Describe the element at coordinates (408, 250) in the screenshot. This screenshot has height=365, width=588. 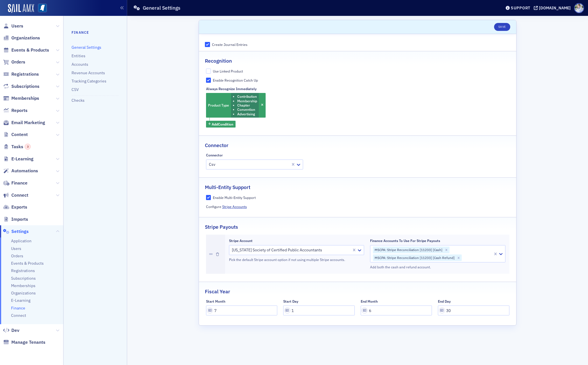
I see `div: MSCPA: Stripe Reconciliation [11233] [Cash]` at that location.